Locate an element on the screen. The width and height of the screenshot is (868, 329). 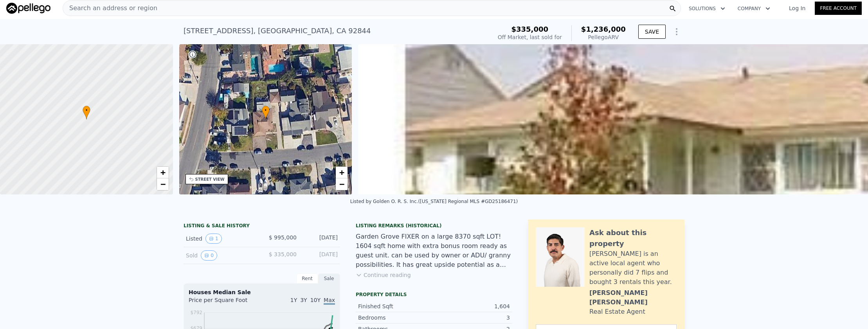
div: Price per Square Foot is located at coordinates (225, 303).